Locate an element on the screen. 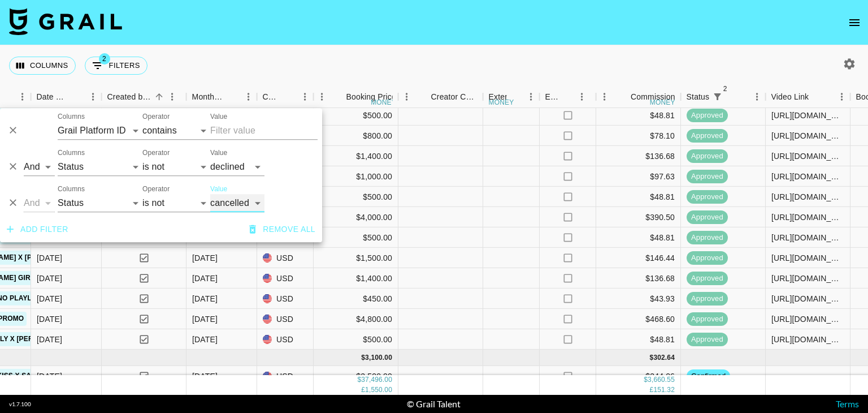 This screenshot has width=868, height=413. button: Remove all is located at coordinates (282, 229).